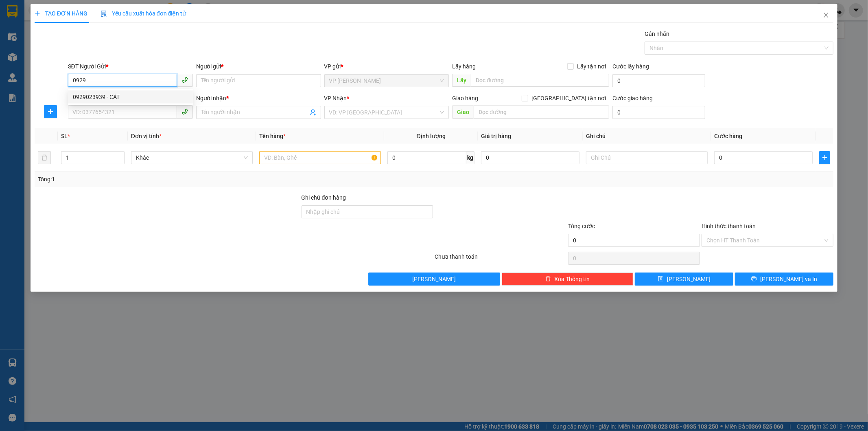 This screenshot has height=431, width=868. I want to click on input: 0, so click(530, 158).